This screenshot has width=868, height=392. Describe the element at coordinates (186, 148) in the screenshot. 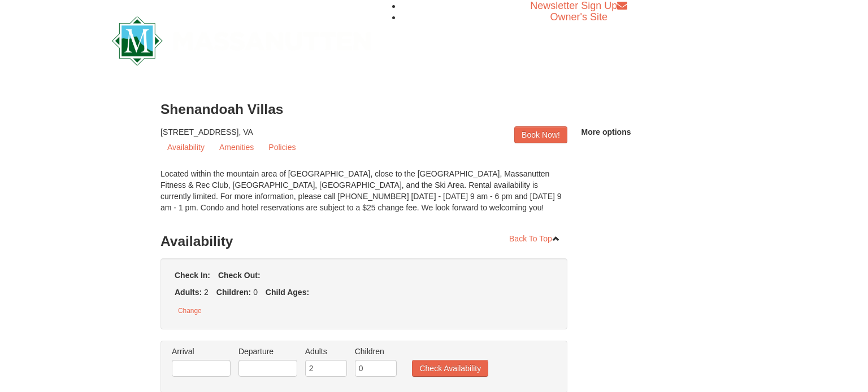

I see `a: Availability` at that location.